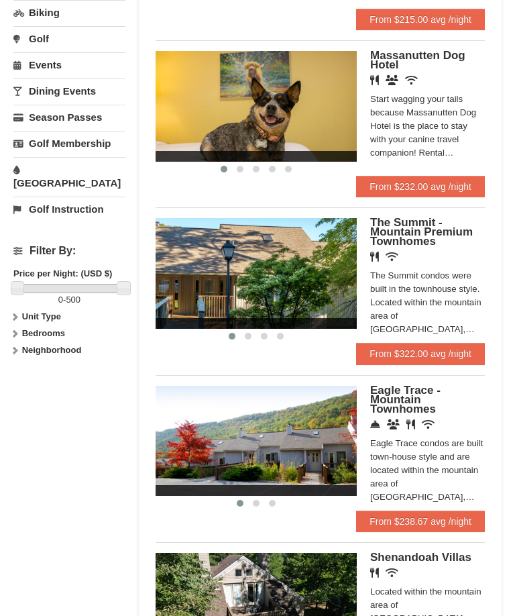 The image size is (515, 616). Describe the element at coordinates (69, 143) in the screenshot. I see `a: Golf Membership` at that location.